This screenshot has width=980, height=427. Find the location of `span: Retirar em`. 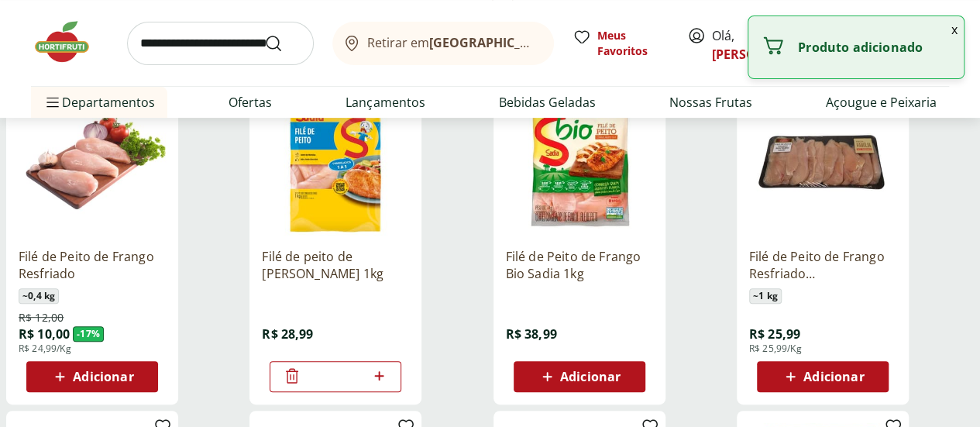

span: Retirar em is located at coordinates (452, 43).